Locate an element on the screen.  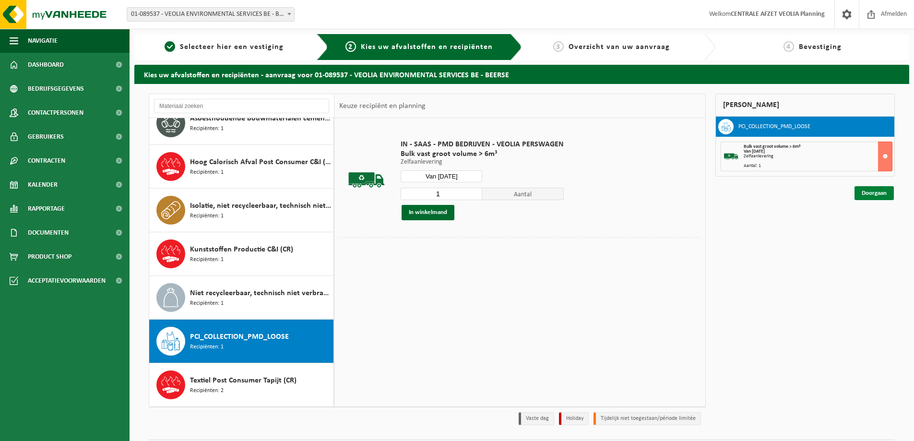
span: Overzicht van uw aanvraag is located at coordinates (619, 47).